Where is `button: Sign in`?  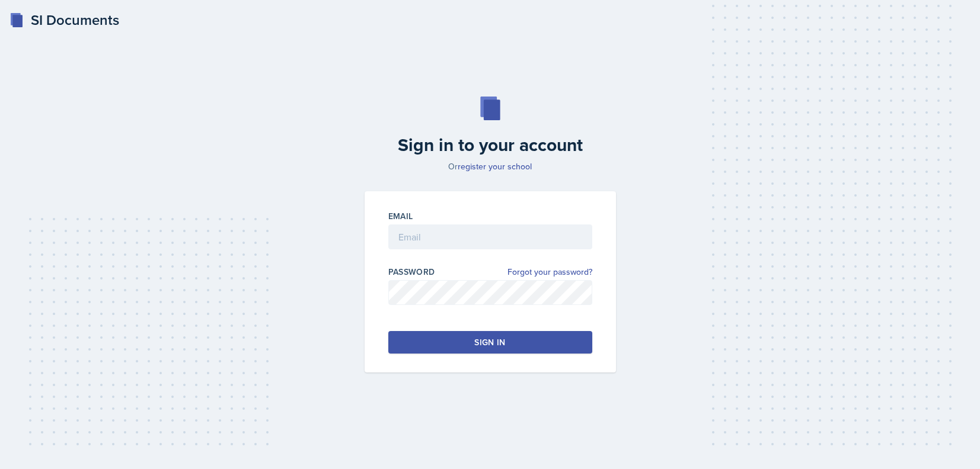 button: Sign in is located at coordinates (490, 342).